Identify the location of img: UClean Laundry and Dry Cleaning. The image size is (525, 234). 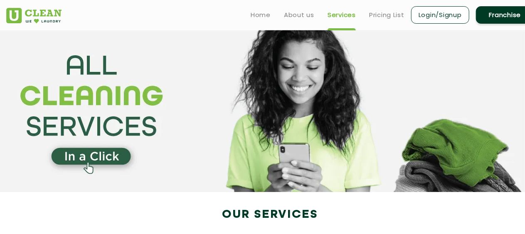
(34, 15).